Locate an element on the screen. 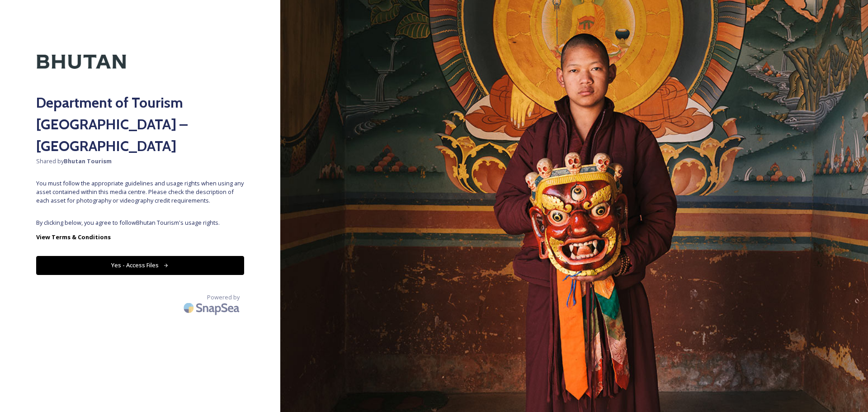 Image resolution: width=868 pixels, height=412 pixels. span: You must follow the appropriate guidelines and usage rights when using any asset contained within... is located at coordinates (140, 192).